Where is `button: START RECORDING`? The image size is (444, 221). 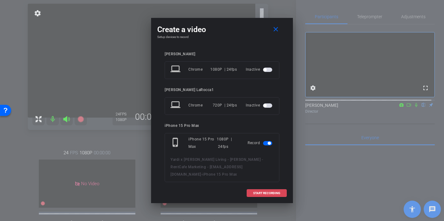 button: START RECORDING is located at coordinates (267, 193).